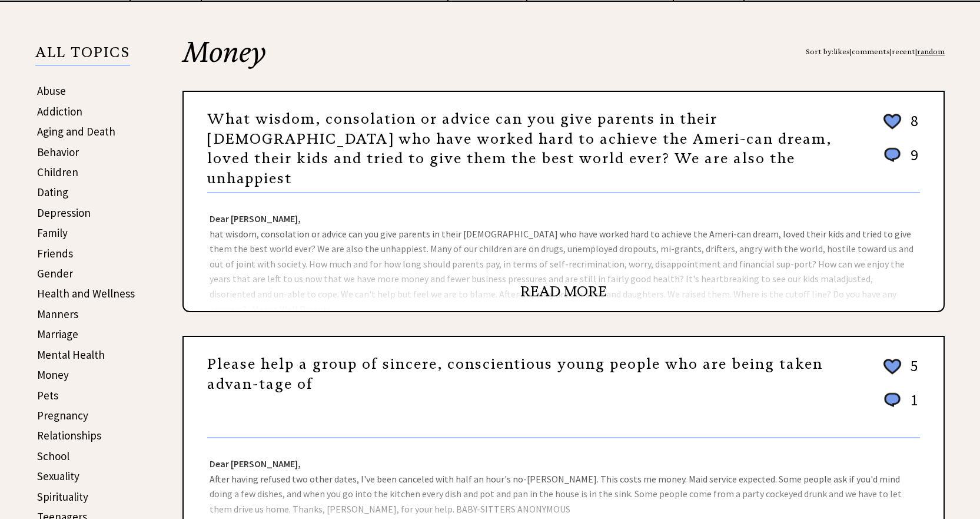 The width and height of the screenshot is (980, 519). Describe the element at coordinates (912, 160) in the screenshot. I see `td: 9` at that location.